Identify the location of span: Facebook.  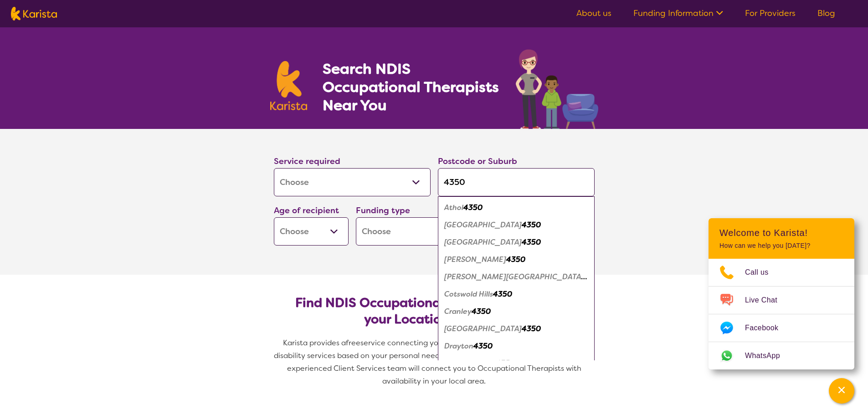
(766, 328).